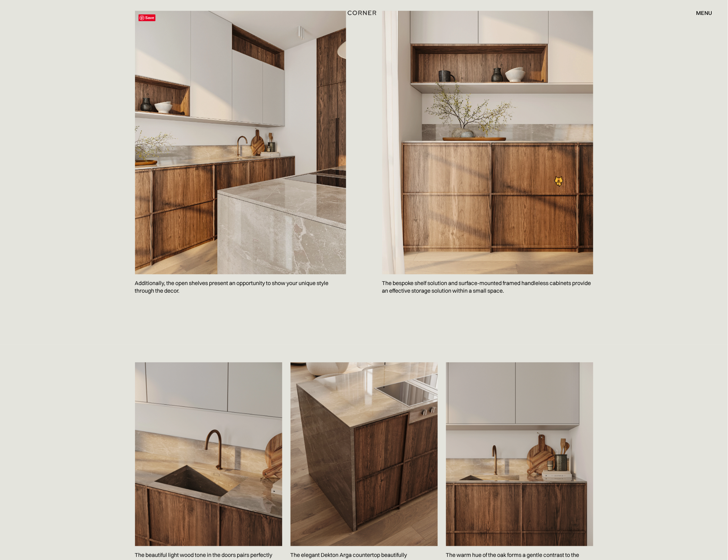  I want to click on p: Additionally, the open shelves present an opportunity to show your unique style through the decor., so click(241, 287).